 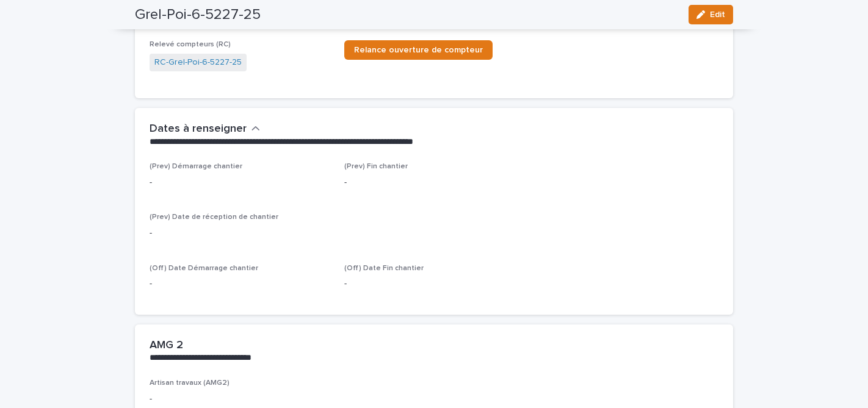 I want to click on span: (Prev) Fin chantier, so click(x=376, y=166).